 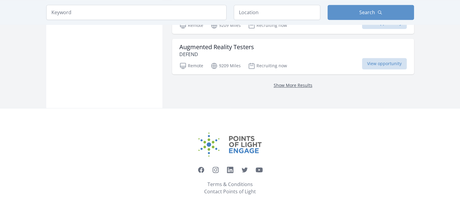 I want to click on button: Search, so click(x=370, y=12).